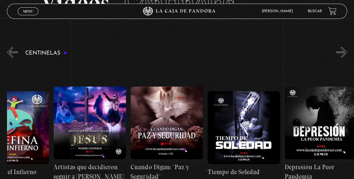 The height and width of the screenshot is (179, 354). Describe the element at coordinates (244, 172) in the screenshot. I see `h4: Tiempo de Soledad` at that location.